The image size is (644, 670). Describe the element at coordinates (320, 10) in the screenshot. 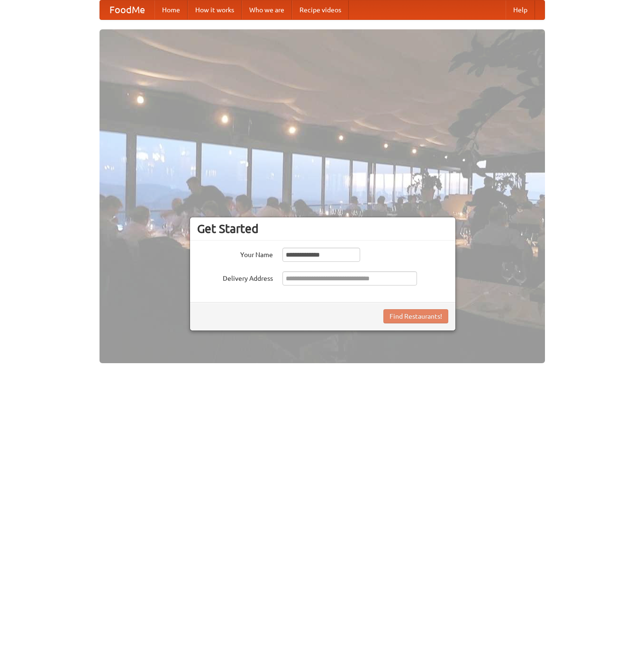

I see `a: Recipe videos` at that location.